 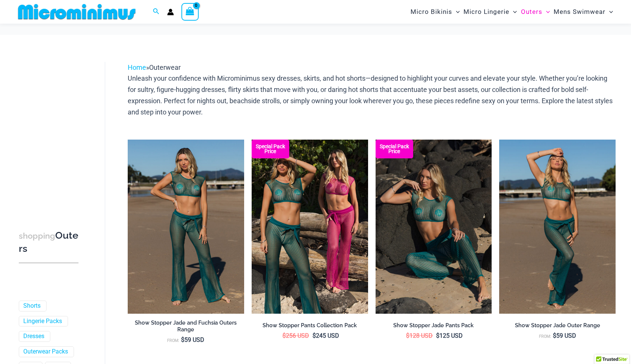 I want to click on img: Show Stopper Jade 366 Top 5007 pants 08, so click(x=434, y=227).